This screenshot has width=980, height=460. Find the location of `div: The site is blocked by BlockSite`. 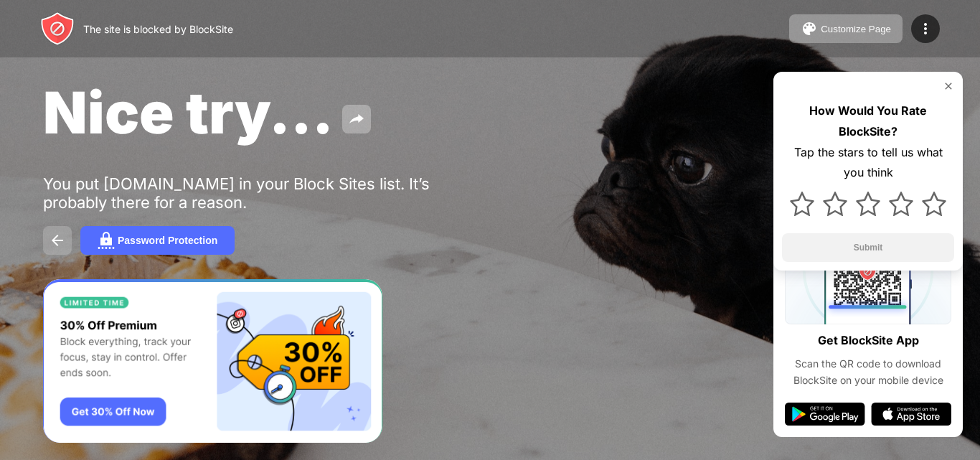

div: The site is blocked by BlockSite is located at coordinates (158, 29).